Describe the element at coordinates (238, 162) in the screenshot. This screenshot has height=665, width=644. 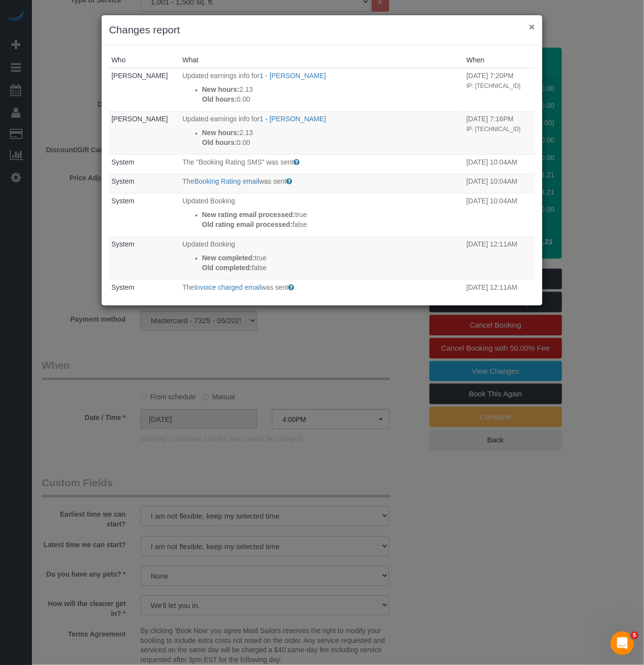
I see `span: The "Booking Rating SMS" was sent` at that location.